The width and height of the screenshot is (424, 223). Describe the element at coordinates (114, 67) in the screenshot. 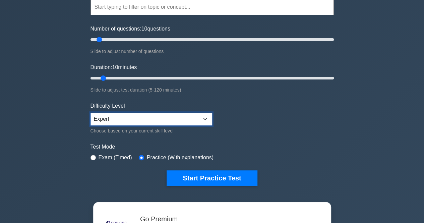

I see `label: Duration: minutes` at that location.